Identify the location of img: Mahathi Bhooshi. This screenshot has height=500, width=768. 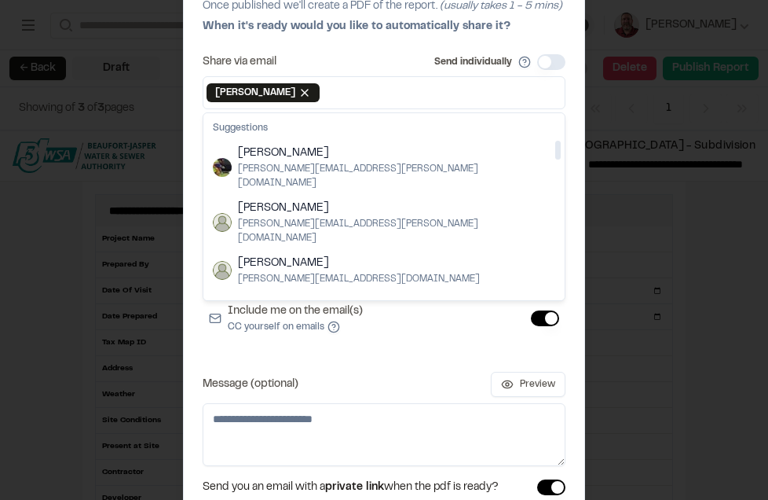
(222, 270).